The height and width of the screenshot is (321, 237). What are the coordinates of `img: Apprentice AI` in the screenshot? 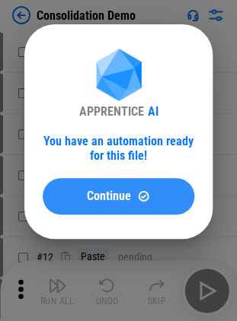 It's located at (119, 76).